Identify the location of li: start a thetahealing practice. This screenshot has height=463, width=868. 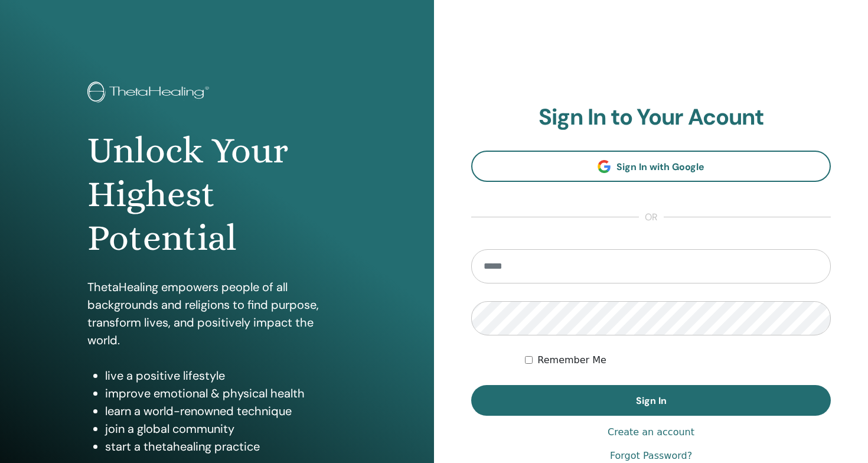
(227, 446).